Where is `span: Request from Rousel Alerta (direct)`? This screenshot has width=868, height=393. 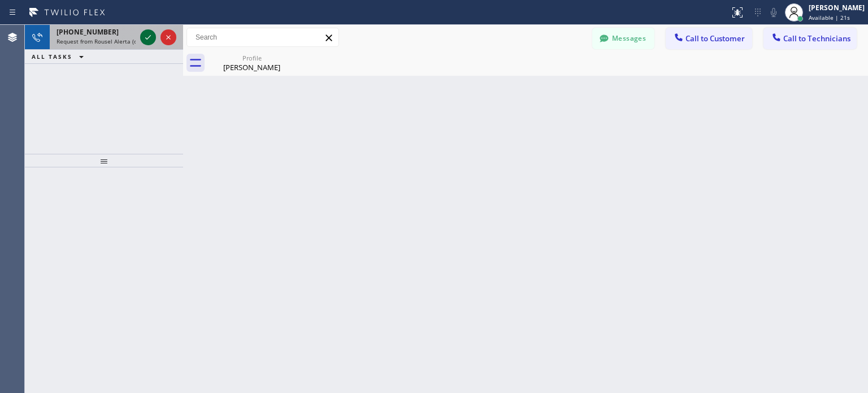
span: Request from Rousel Alerta (direct) is located at coordinates (104, 41).